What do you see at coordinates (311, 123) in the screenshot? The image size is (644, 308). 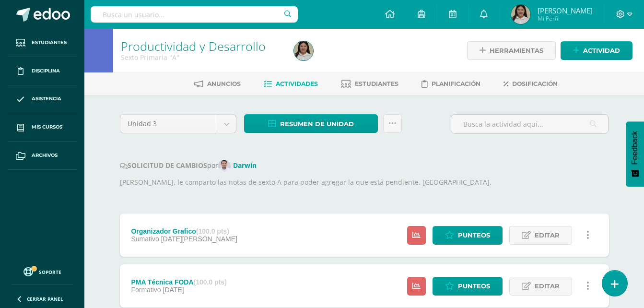 I see `a: Resumen de unidad` at bounding box center [311, 123].